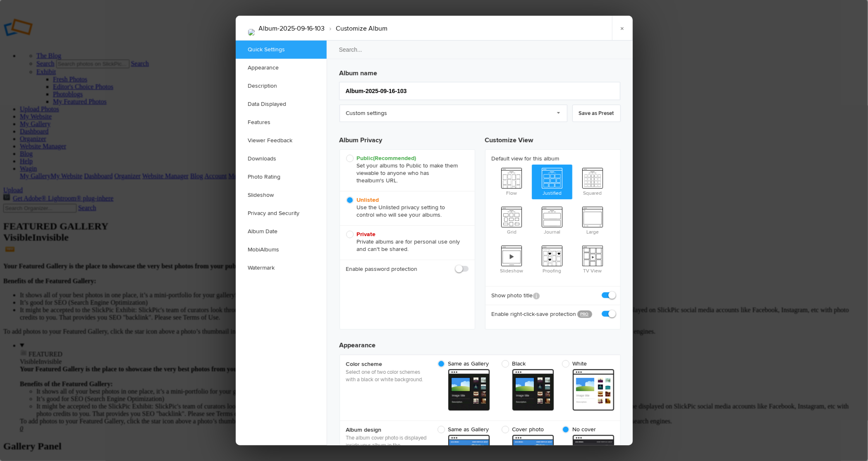 The height and width of the screenshot is (461, 868). I want to click on a: Appearance, so click(281, 68).